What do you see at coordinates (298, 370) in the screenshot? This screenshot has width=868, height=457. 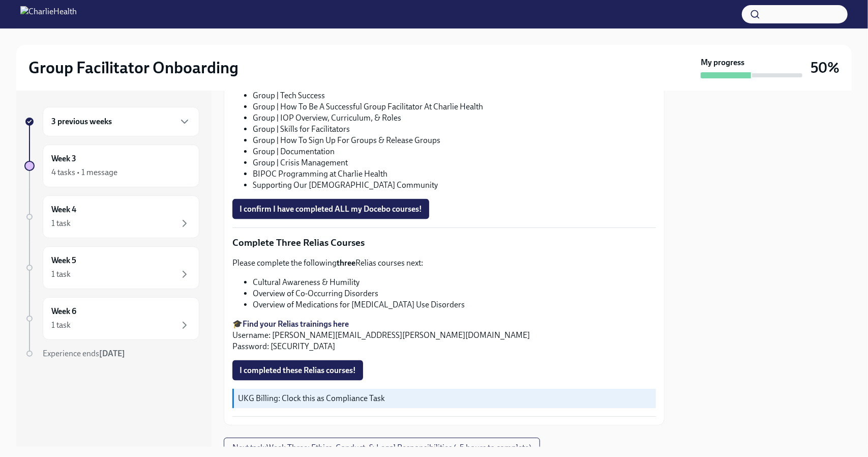 I see `span: I completed these Relias courses!` at bounding box center [298, 370].